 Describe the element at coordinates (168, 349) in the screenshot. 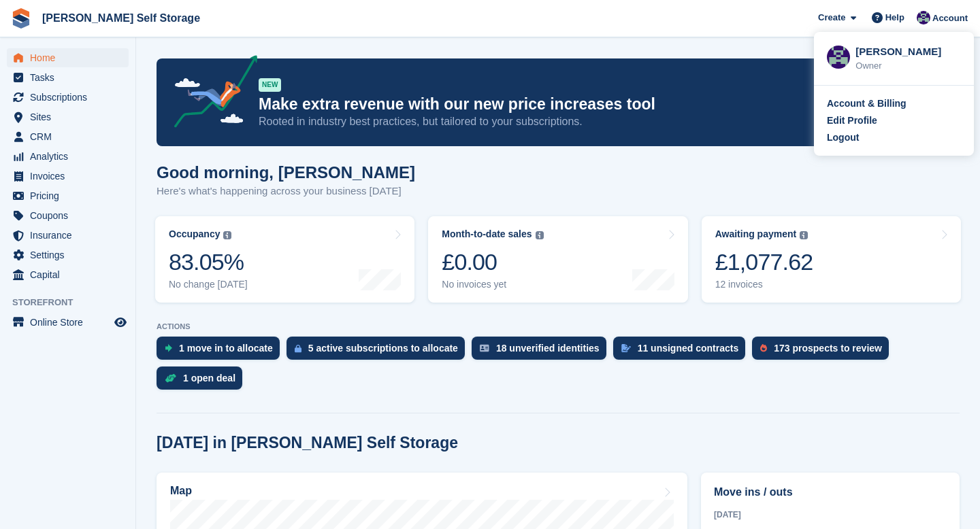

I see `img: move_ins_to_allocate_icon-fdf77a2bb77ea45bf5b3d319d69a93e2d87916cf1d5bf7949dd705db3b84f3ca.svg` at that location.